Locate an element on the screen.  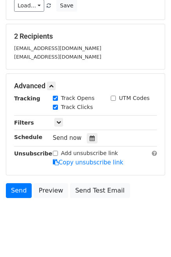
strong: Filters is located at coordinates (24, 123).